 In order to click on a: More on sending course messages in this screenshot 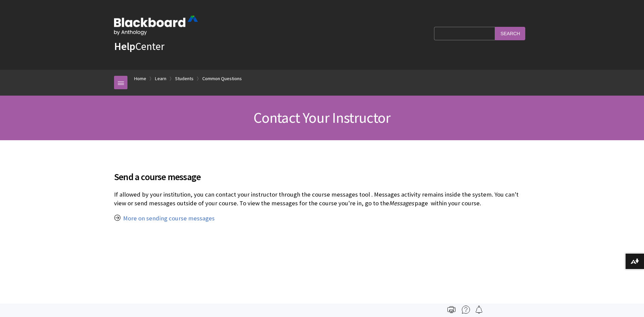, I will do `click(168, 218)`.